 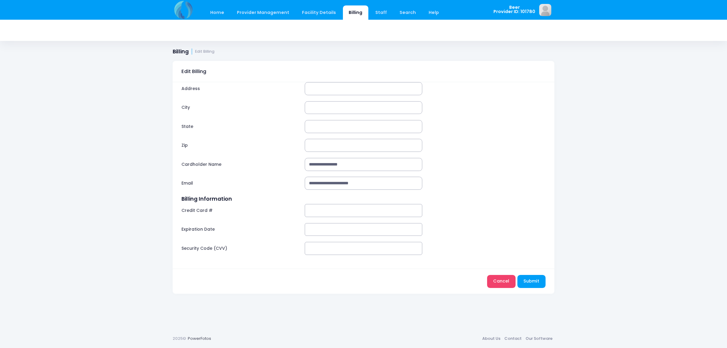 I want to click on span: 2025©, so click(x=179, y=338).